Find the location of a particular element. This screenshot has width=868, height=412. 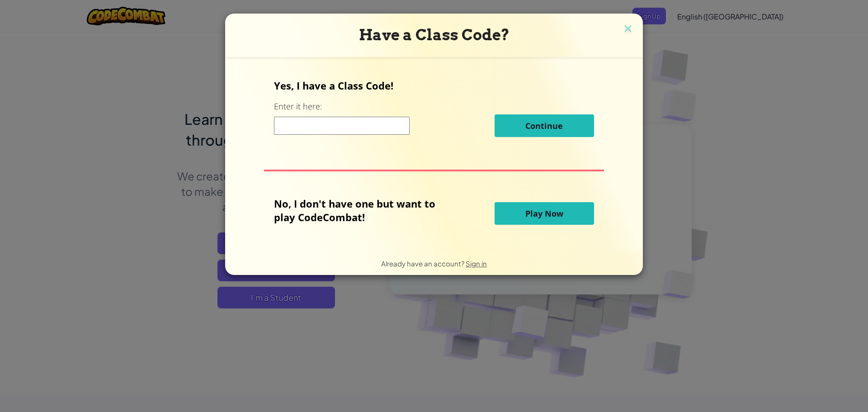

img: close icon is located at coordinates (628, 29).